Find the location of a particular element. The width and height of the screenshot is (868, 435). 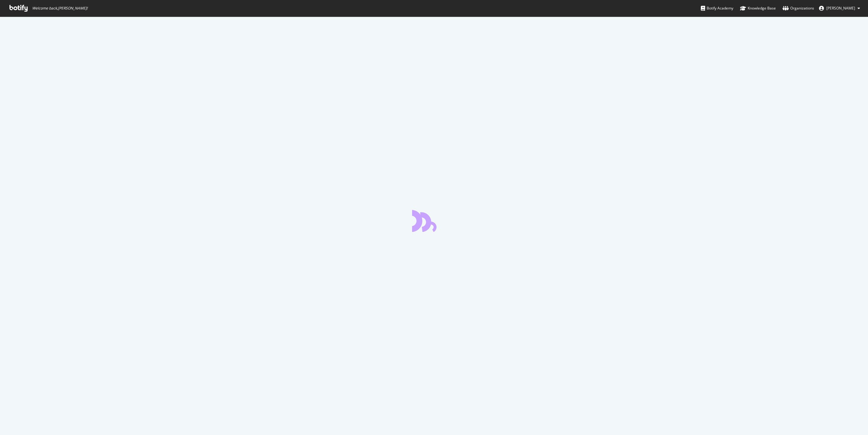

div: animation is located at coordinates (434, 221).